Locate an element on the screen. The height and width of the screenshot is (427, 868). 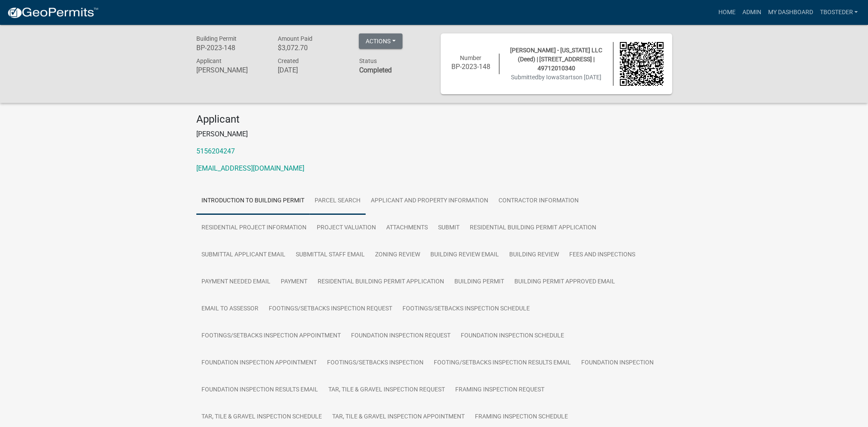
a: My Dashboard is located at coordinates (790, 12).